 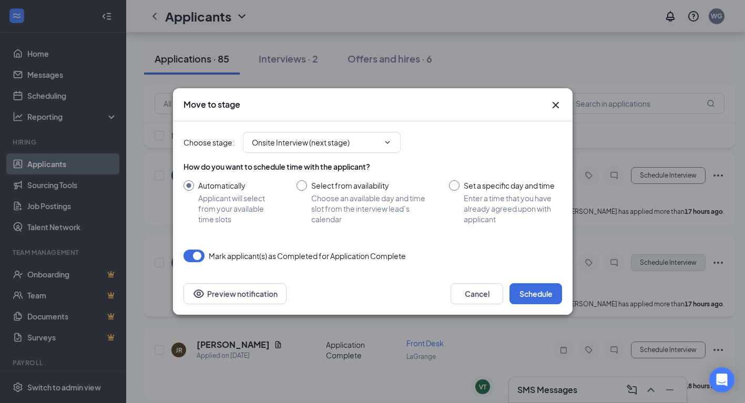 I want to click on svg: Cross, so click(x=556, y=105).